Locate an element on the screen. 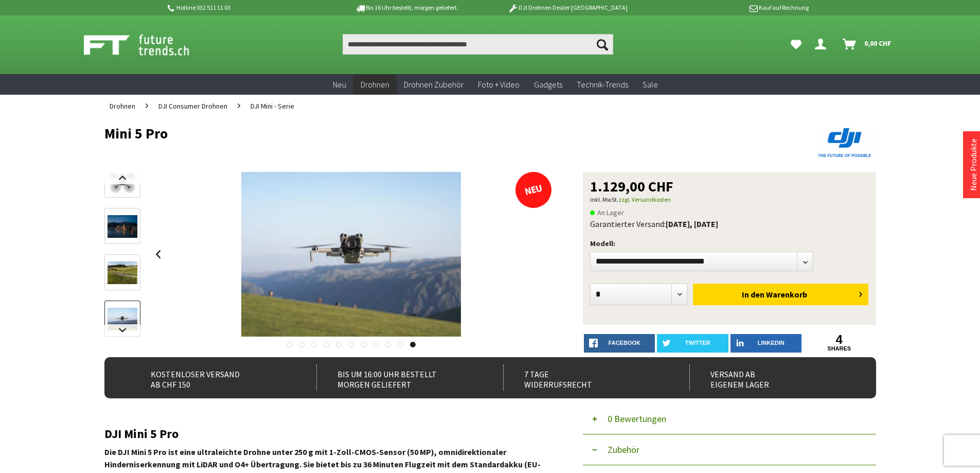  span: An Lager is located at coordinates (607, 213).